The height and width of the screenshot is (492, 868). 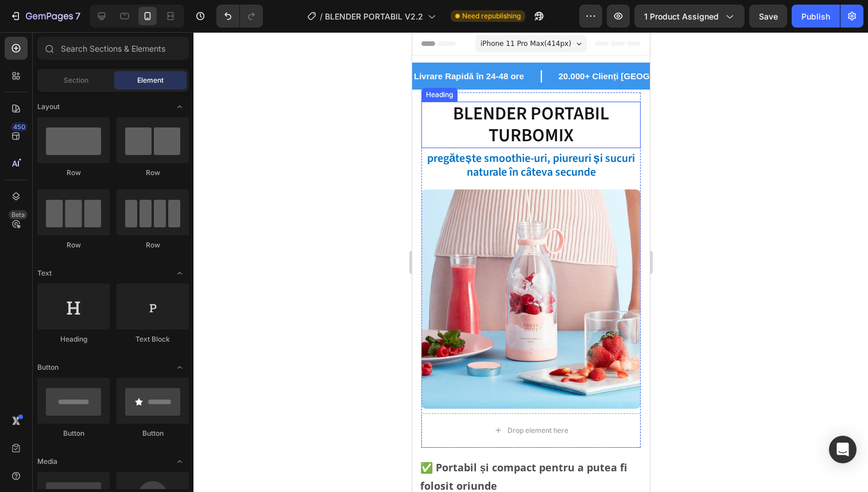 What do you see at coordinates (815, 16) in the screenshot?
I see `div: Publish` at bounding box center [815, 16].